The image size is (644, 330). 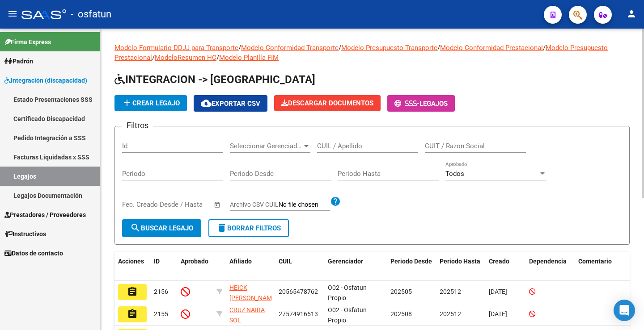 What do you see at coordinates (304, 205) in the screenshot?
I see `input: Archivo CSV CUIL` at bounding box center [304, 205].